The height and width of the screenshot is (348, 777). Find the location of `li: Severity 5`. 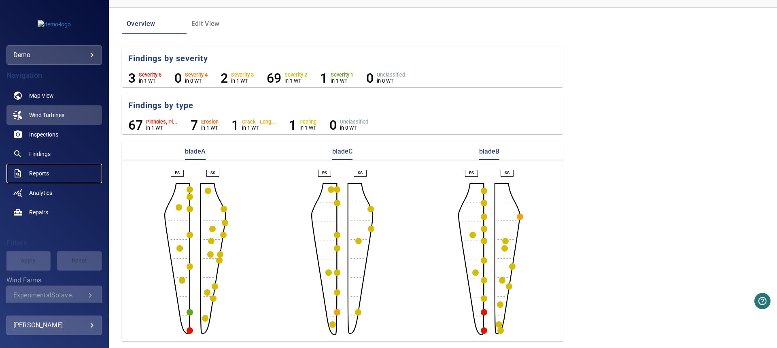

li: Severity 5 is located at coordinates (145, 78).